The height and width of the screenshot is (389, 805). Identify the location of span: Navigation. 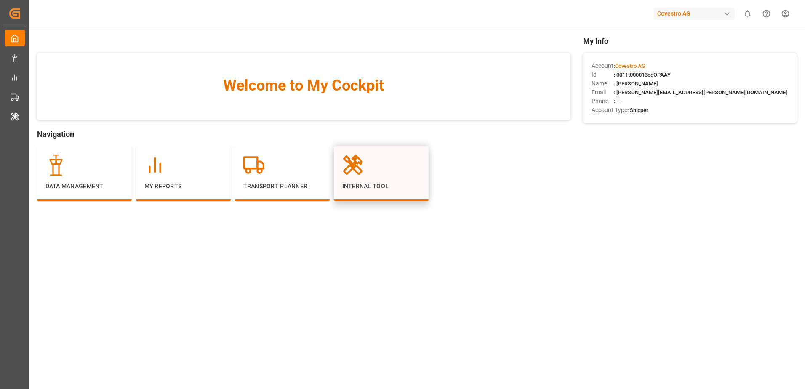
(303, 134).